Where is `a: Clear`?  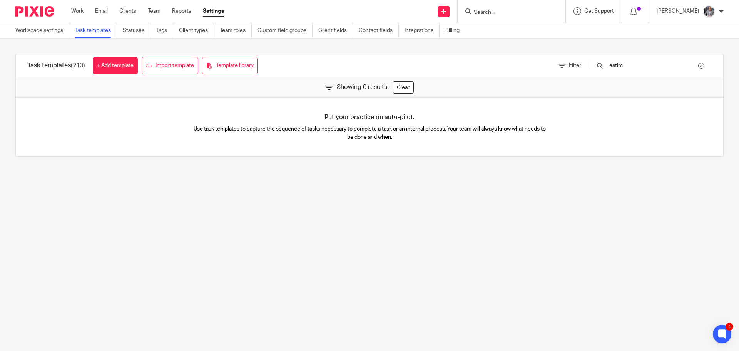 a: Clear is located at coordinates (403, 87).